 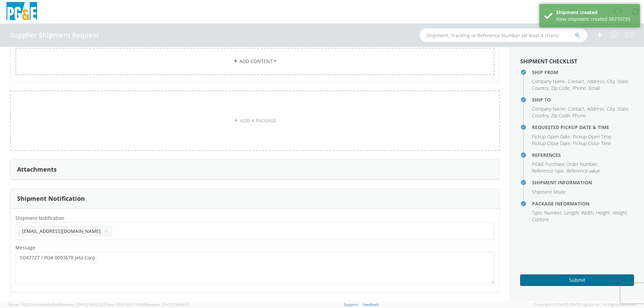 What do you see at coordinates (22, 12) in the screenshot?
I see `img: pge-logo-06675f144f4cfa6a6814.png` at bounding box center [22, 12].